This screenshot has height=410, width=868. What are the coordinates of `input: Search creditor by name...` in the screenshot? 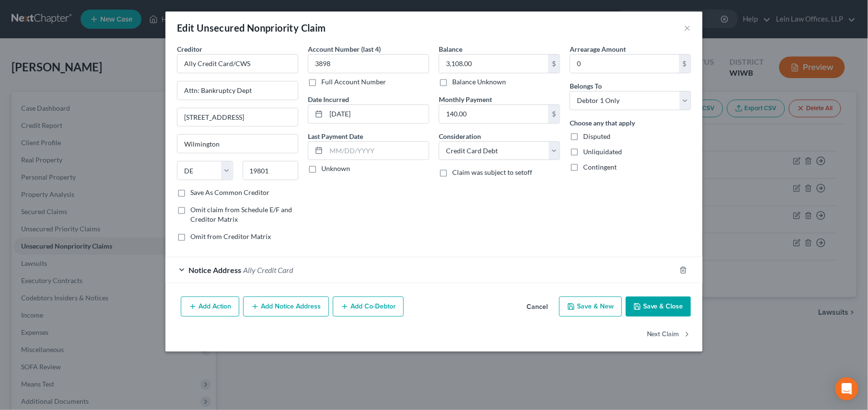 It's located at (238, 64).